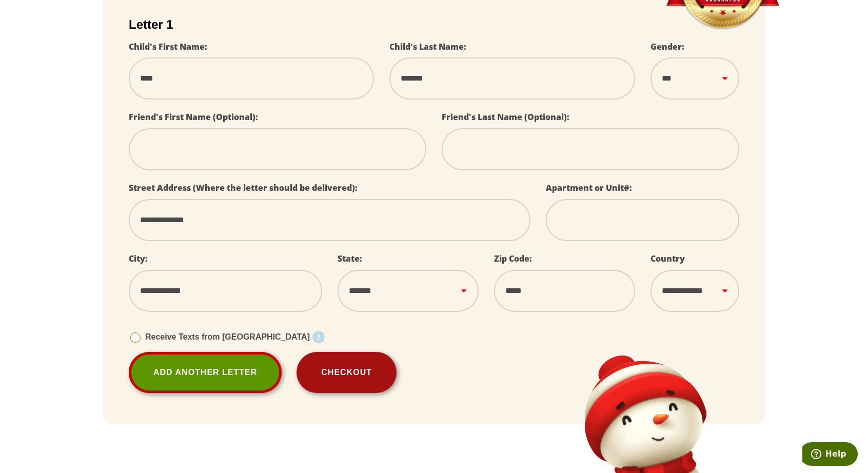  I want to click on label: Child's First Name:, so click(168, 47).